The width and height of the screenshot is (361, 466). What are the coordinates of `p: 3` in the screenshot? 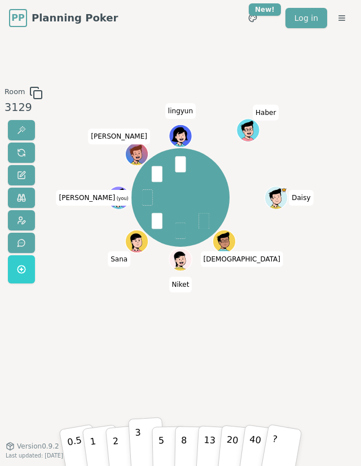 It's located at (139, 444).